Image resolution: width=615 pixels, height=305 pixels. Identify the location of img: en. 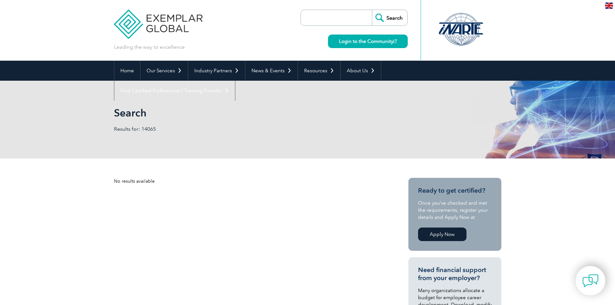
(609, 5).